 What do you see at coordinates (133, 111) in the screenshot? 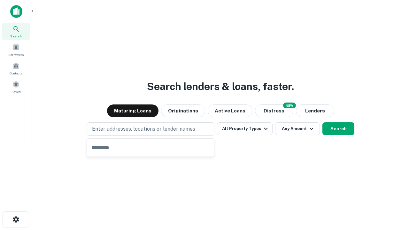
I see `button: Maturing Loans` at bounding box center [133, 111].